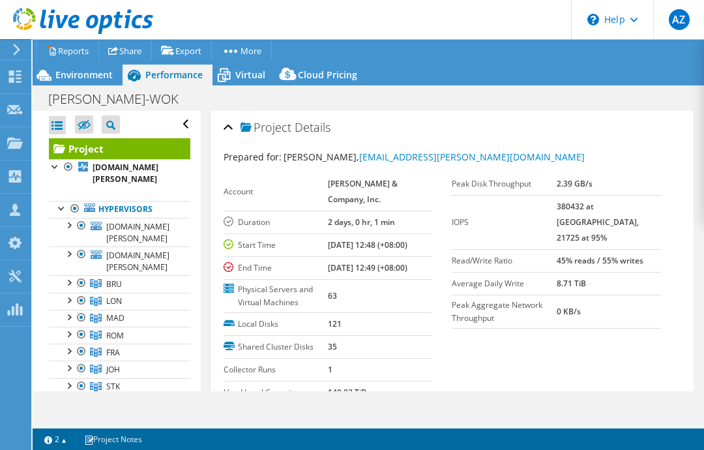  Describe the element at coordinates (125, 50) in the screenshot. I see `a: Share` at that location.